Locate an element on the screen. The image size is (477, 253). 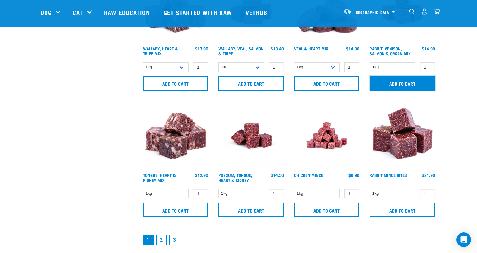
a: Rabbit, Venison, Salmon & Organ Mix is located at coordinates (390, 51).